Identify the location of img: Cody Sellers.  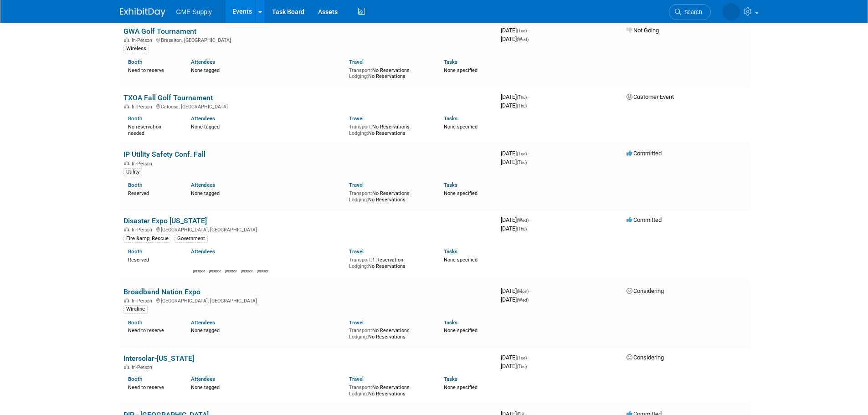
(231, 263).